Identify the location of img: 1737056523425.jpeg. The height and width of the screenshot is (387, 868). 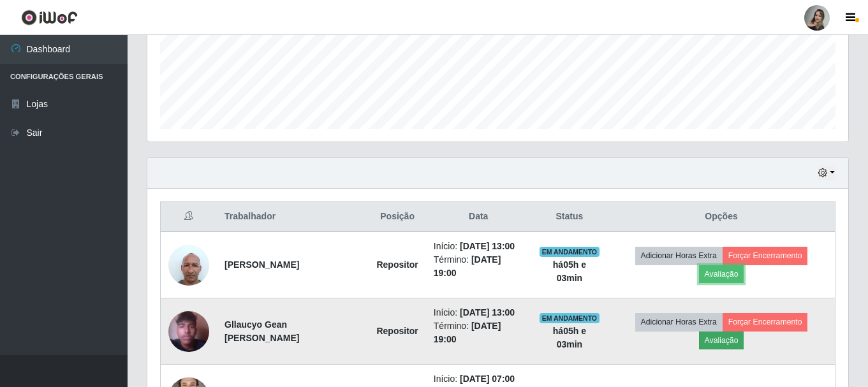
(189, 265).